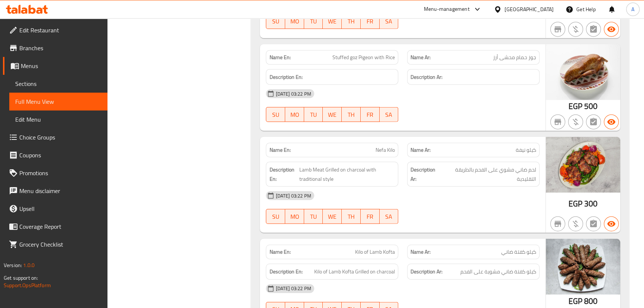 The image size is (644, 308). What do you see at coordinates (59, 101) in the screenshot?
I see `span: Full Menu View` at bounding box center [59, 101].